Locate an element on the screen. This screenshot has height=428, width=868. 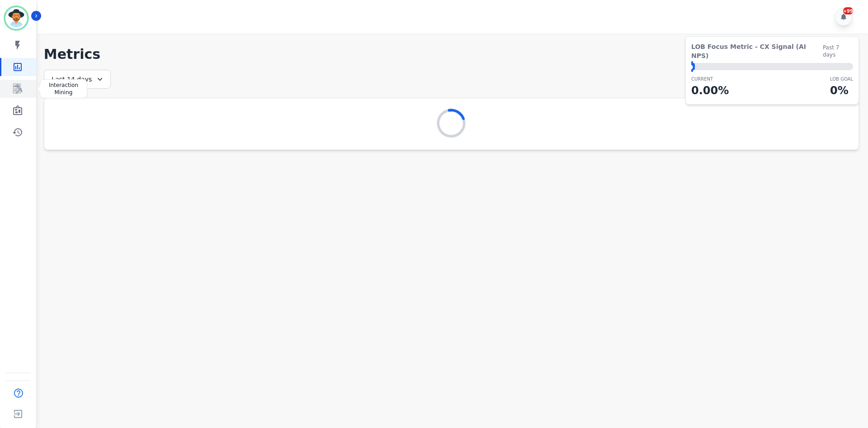
p: 0.00 % is located at coordinates (710, 90).